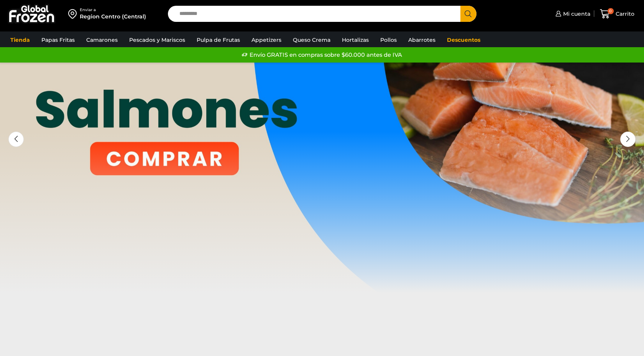 The height and width of the screenshot is (356, 644). What do you see at coordinates (102, 40) in the screenshot?
I see `a: Camarones` at bounding box center [102, 40].